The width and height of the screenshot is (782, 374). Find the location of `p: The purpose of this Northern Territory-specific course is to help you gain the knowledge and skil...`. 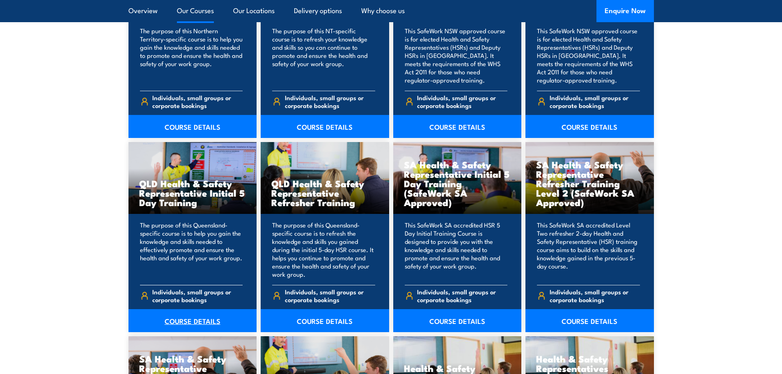

p: The purpose of this Northern Territory-specific course is to help you gain the knowledge and skil... is located at coordinates (191, 55).